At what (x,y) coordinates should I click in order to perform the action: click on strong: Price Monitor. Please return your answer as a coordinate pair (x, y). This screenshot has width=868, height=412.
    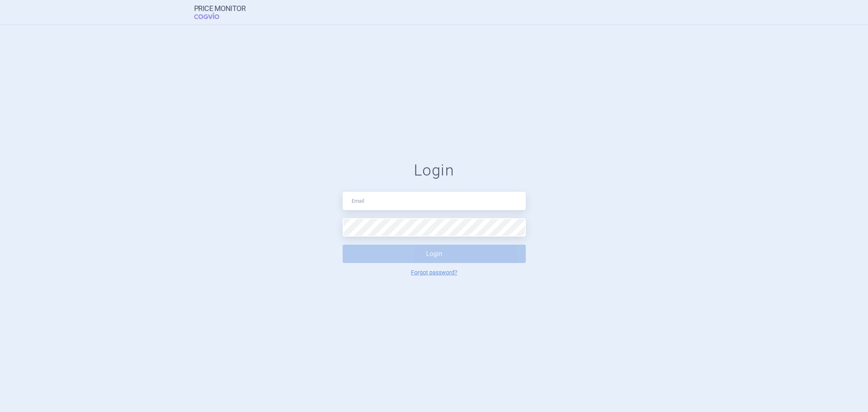
    Looking at the image, I should click on (220, 9).